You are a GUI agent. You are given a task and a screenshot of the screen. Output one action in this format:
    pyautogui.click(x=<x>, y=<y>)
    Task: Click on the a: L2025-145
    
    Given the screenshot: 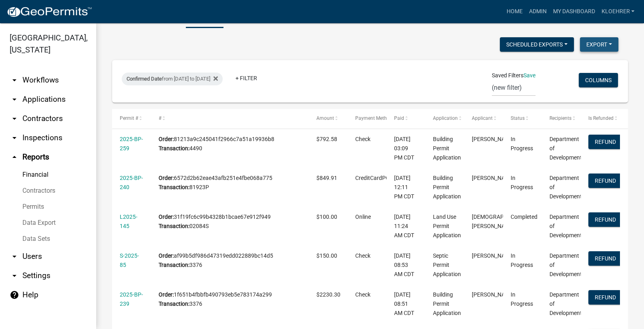 What is the action you would take?
    pyautogui.click(x=129, y=221)
    